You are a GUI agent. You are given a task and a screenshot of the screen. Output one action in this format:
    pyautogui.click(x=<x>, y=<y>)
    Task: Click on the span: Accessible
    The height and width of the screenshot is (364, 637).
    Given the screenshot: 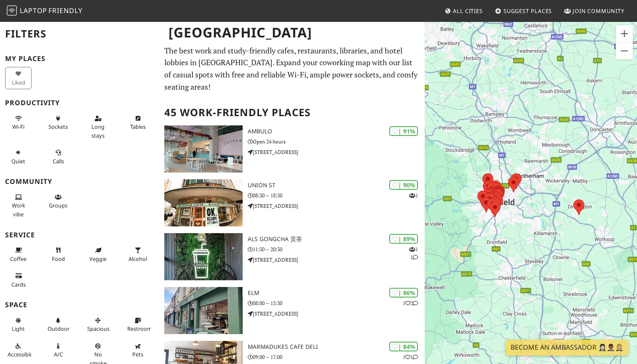 What is the action you would take?
    pyautogui.click(x=20, y=354)
    